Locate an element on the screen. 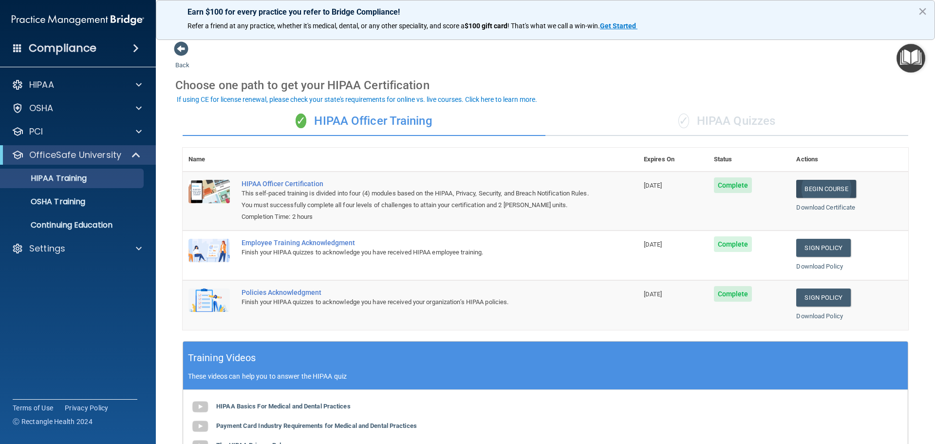 The height and width of the screenshot is (444, 935). a: OSHA is located at coordinates (76, 108).